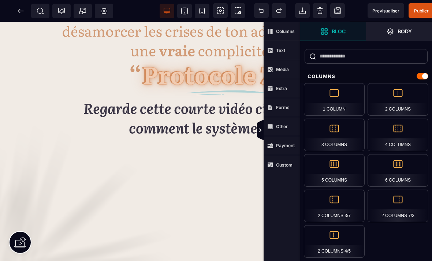 The height and width of the screenshot is (261, 432). What do you see at coordinates (399, 31) in the screenshot?
I see `span: Open Layer Manager` at bounding box center [399, 31].